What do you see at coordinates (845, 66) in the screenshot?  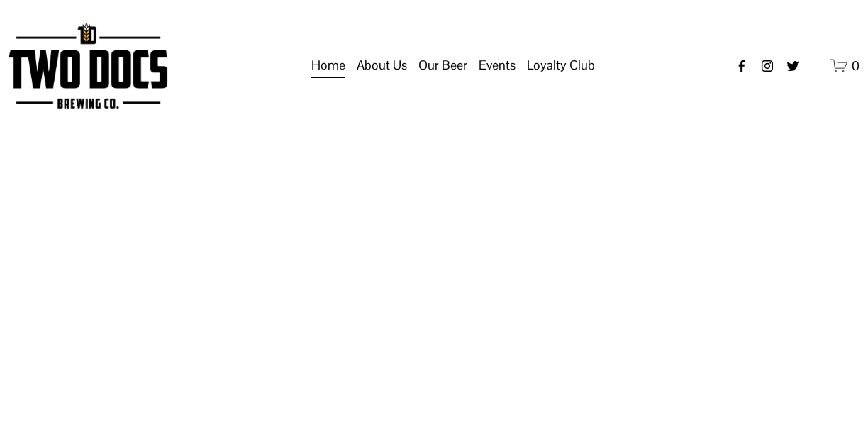 I see `a: 0 items in cart` at bounding box center [845, 66].